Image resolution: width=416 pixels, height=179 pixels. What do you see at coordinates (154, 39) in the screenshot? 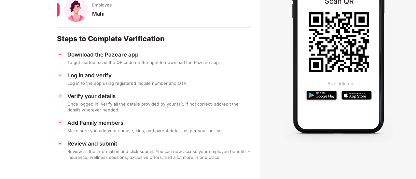
I see `div: Steps to Complete Verification` at bounding box center [154, 39].